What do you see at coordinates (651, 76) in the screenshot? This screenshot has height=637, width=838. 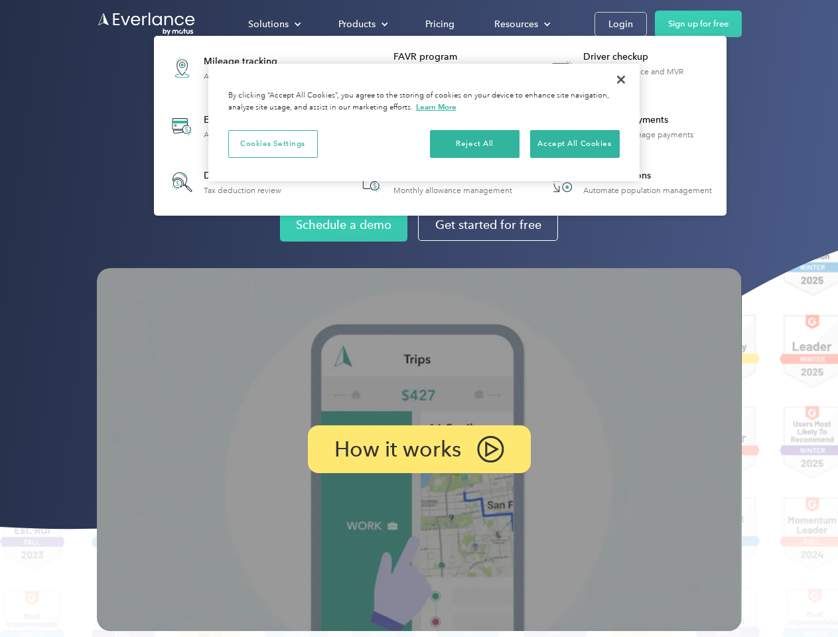 I see `div: License, insurance and MVR verification` at bounding box center [651, 76].